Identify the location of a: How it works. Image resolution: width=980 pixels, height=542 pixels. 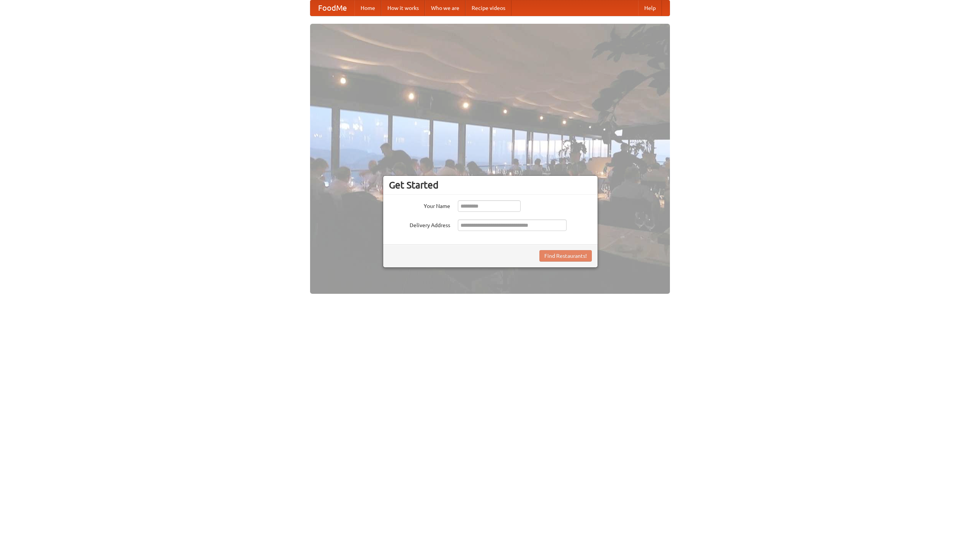
(403, 8).